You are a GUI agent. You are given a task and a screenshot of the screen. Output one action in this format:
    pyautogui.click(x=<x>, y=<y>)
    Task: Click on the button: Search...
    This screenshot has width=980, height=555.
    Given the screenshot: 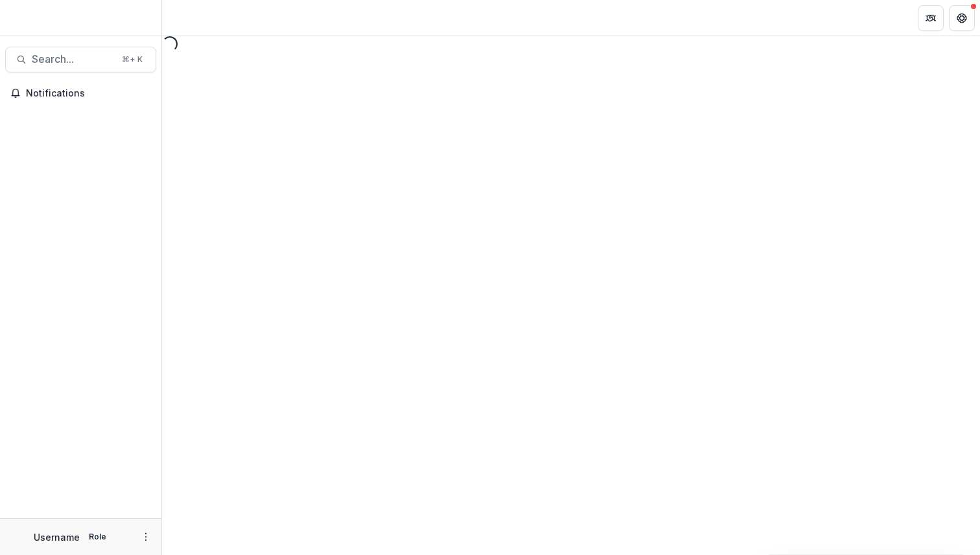 What is the action you would take?
    pyautogui.click(x=80, y=60)
    